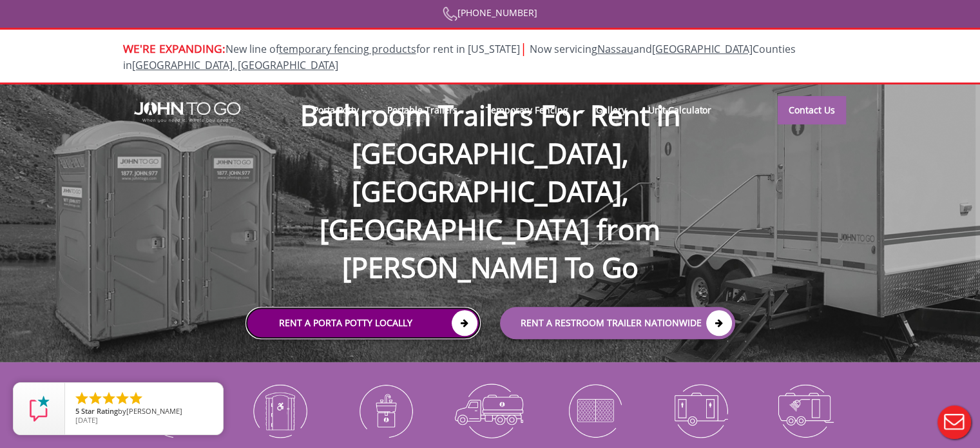 The width and height of the screenshot is (980, 448). Describe the element at coordinates (78, 411) in the screenshot. I see `span: 5` at that location.